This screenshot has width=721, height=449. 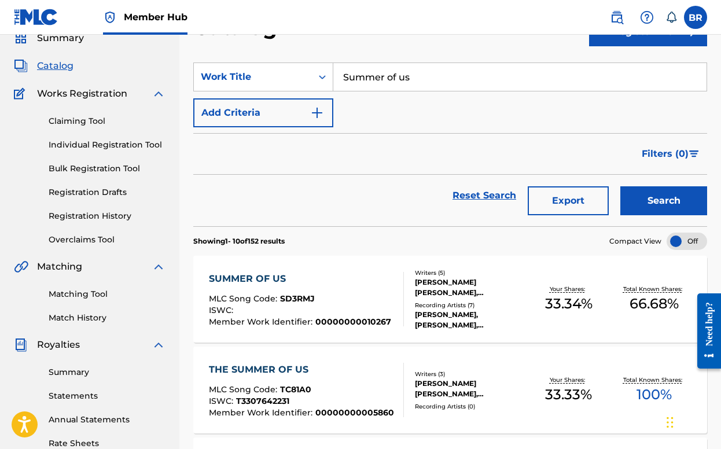 What do you see at coordinates (647, 17) in the screenshot?
I see `img: help` at bounding box center [647, 17].